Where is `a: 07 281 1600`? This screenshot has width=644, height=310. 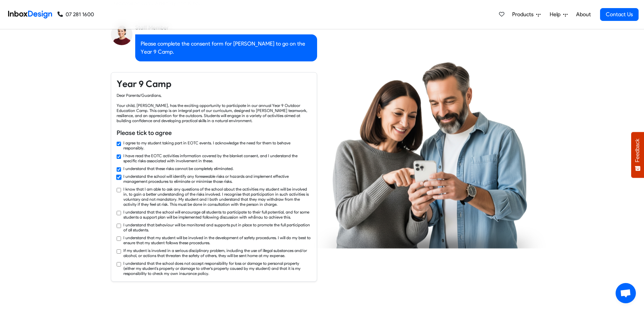
a: 07 281 1600 is located at coordinates (76, 15).